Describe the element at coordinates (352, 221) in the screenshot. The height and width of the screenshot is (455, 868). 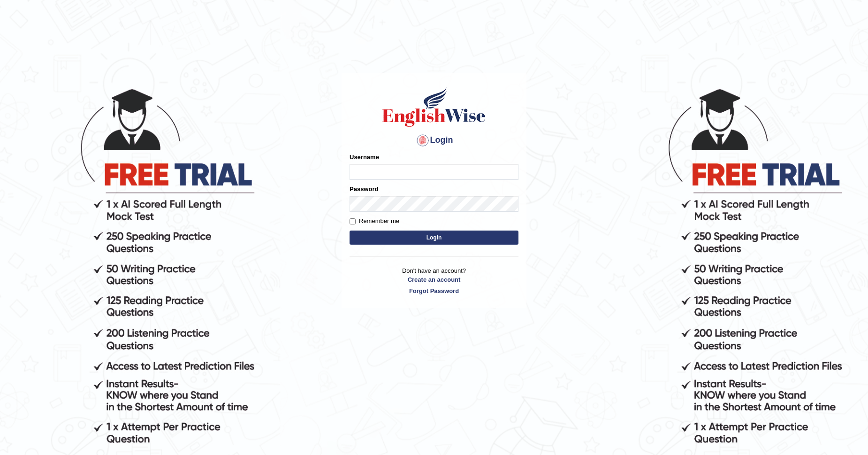
I see `input: Remember me` at that location.